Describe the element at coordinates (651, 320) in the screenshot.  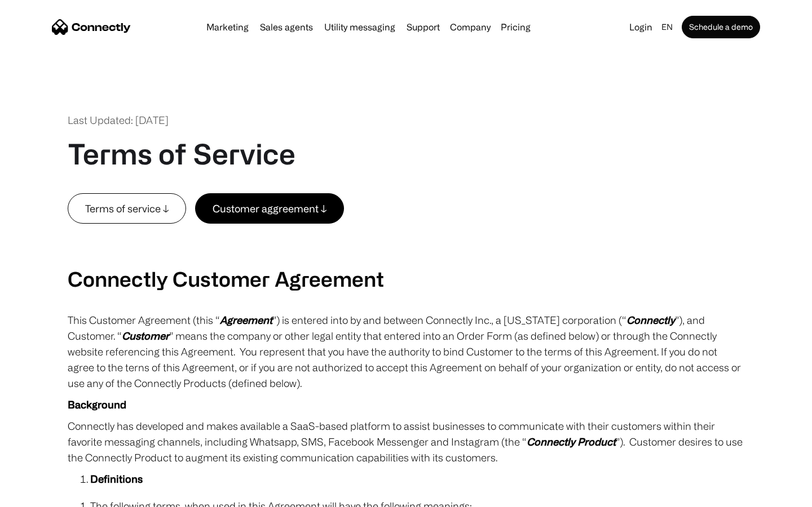
I see `em: Connectly` at that location.